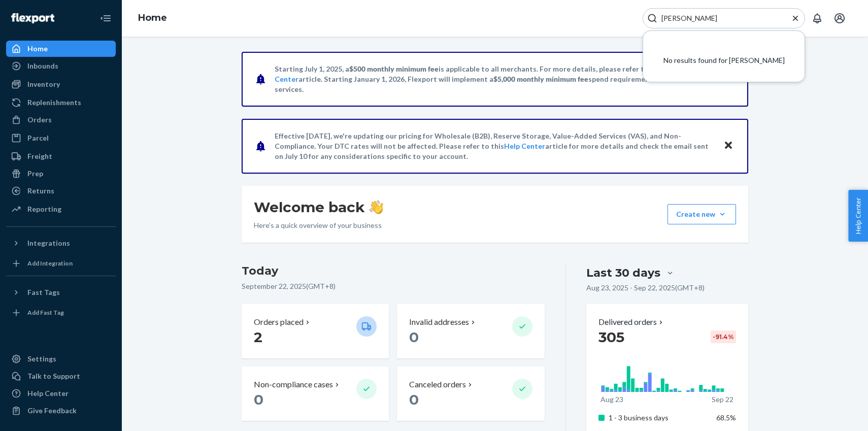 This screenshot has width=868, height=431. Describe the element at coordinates (858, 216) in the screenshot. I see `button: Help Center` at that location.